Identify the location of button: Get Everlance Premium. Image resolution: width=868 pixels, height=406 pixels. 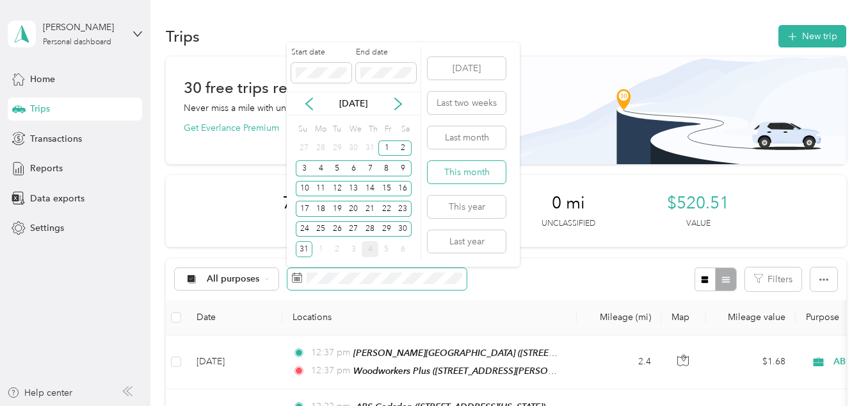
(231, 128).